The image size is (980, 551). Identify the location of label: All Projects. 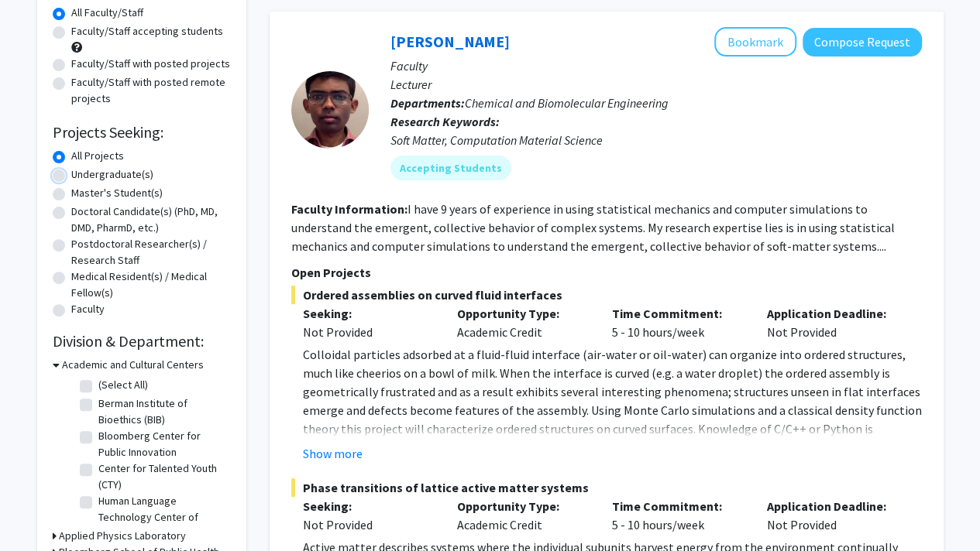
(98, 156).